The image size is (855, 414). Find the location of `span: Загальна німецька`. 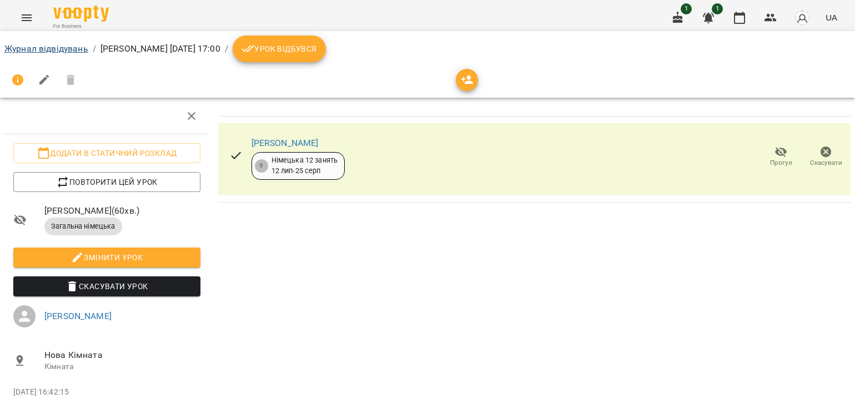

span: Загальна німецька is located at coordinates (83, 227).